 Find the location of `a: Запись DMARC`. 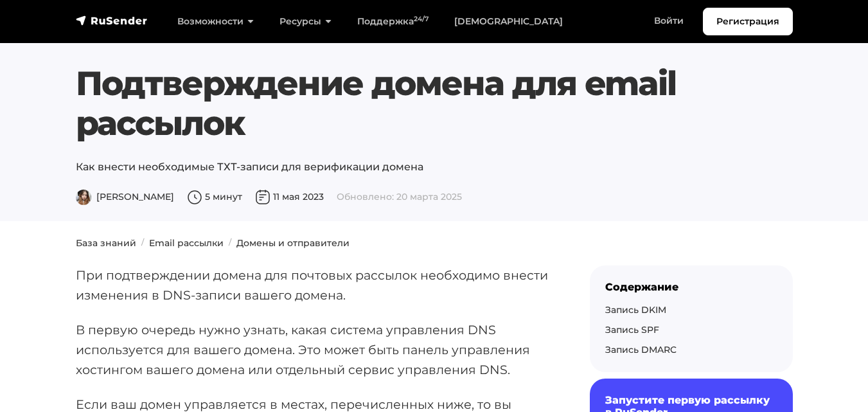

a: Запись DMARC is located at coordinates (641, 349).